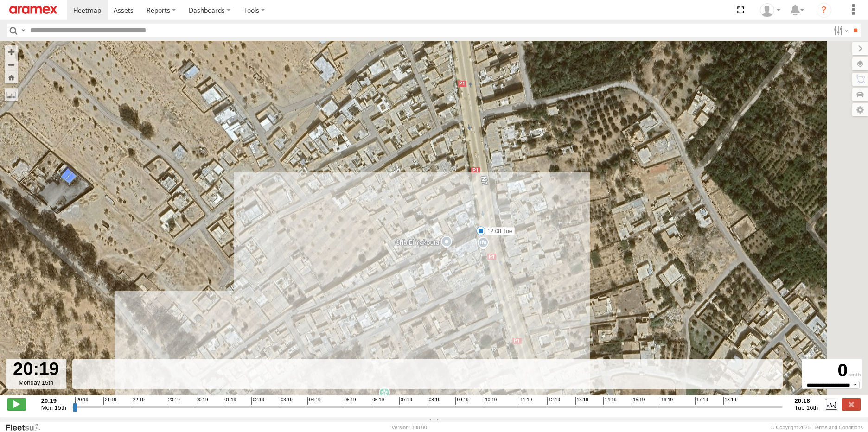 The image size is (868, 432). I want to click on button: Zoom in, so click(11, 52).